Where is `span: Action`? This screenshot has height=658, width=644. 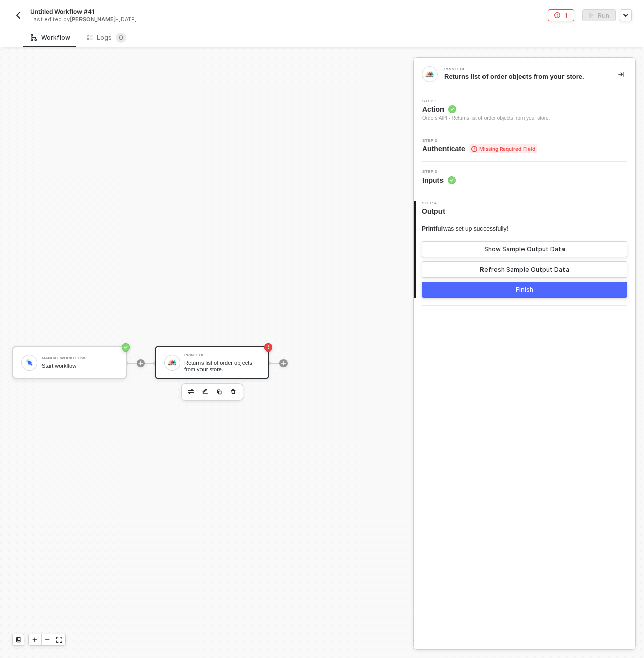
span: Action is located at coordinates (486, 110).